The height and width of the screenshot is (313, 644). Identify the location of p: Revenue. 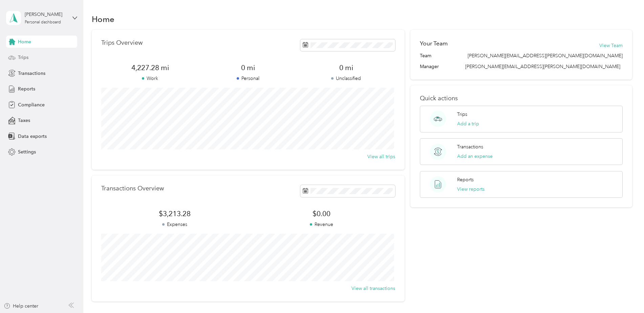
(322, 224).